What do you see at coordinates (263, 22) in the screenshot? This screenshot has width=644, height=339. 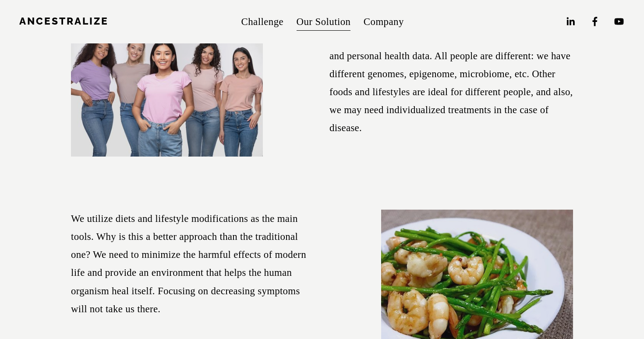 I see `a: Challenge` at bounding box center [263, 22].